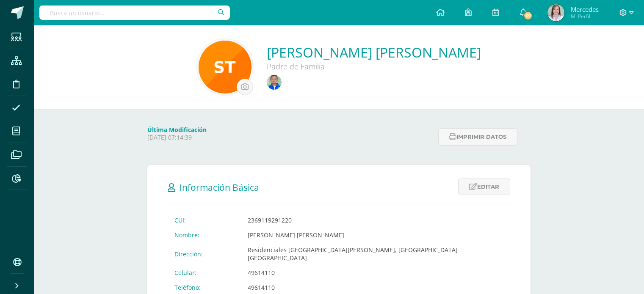 The height and width of the screenshot is (294, 644). Describe the element at coordinates (376, 272) in the screenshot. I see `td: 49614110` at that location.